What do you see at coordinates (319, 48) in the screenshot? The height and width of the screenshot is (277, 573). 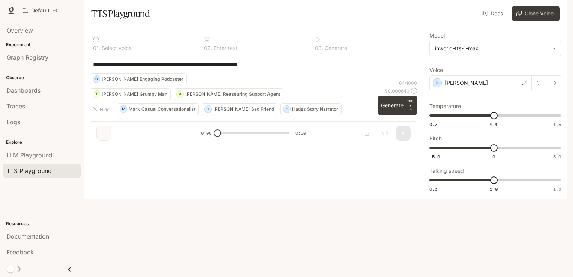 I see `p: 0 3 .` at bounding box center [319, 48].